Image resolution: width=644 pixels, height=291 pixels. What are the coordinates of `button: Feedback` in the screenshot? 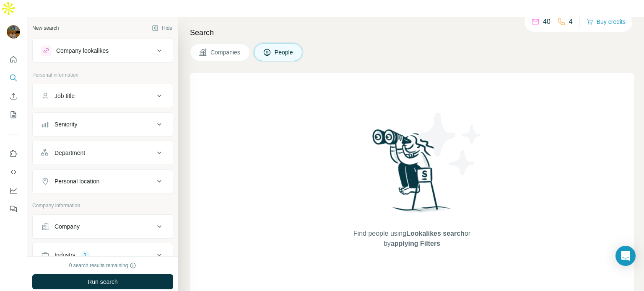 It's located at (13, 209).